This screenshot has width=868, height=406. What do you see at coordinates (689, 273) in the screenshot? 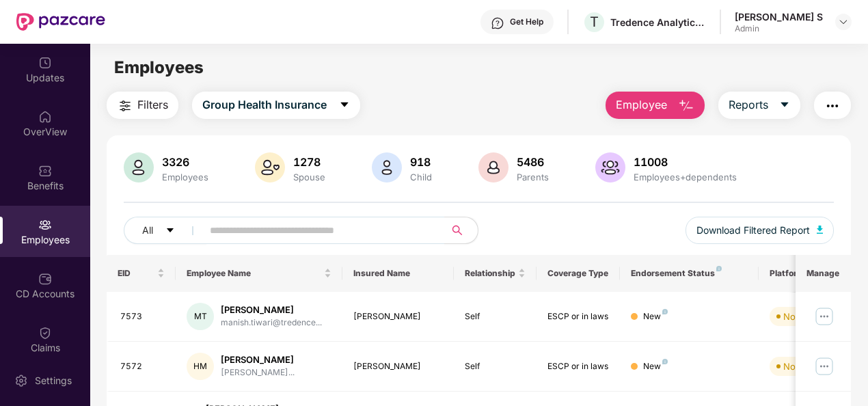
I see `div: Endorsement Status` at bounding box center [689, 273].